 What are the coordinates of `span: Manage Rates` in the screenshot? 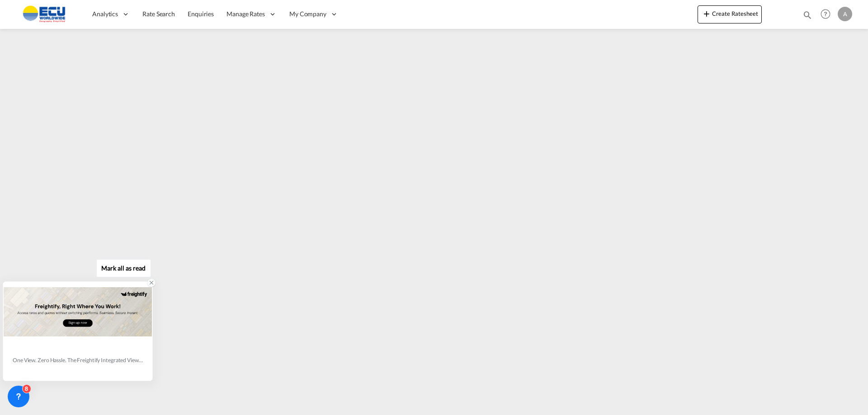 It's located at (245, 14).